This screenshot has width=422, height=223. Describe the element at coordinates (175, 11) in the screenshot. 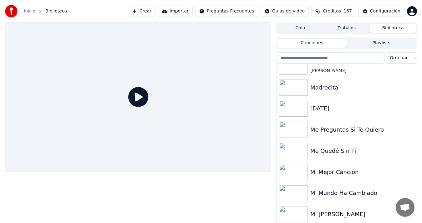

I see `button: Importar` at that location.